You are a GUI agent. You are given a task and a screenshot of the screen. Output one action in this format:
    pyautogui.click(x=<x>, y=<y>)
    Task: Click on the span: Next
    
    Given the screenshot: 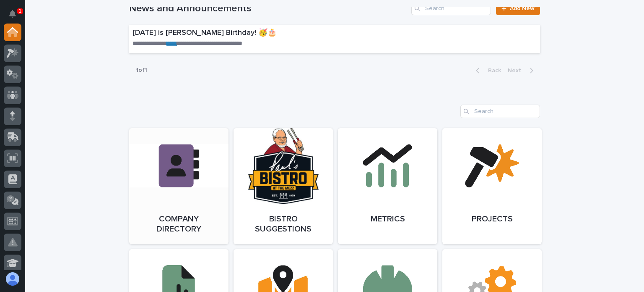 What is the action you would take?
    pyautogui.click(x=517, y=70)
    